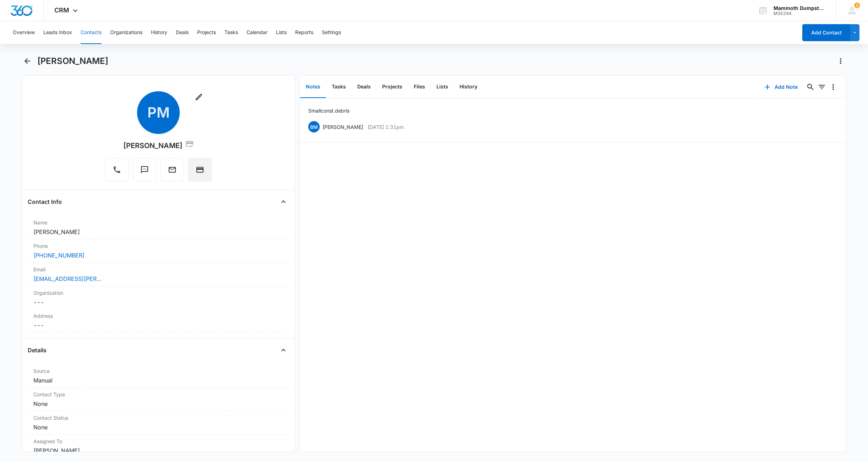  I want to click on button: Calendar, so click(257, 32).